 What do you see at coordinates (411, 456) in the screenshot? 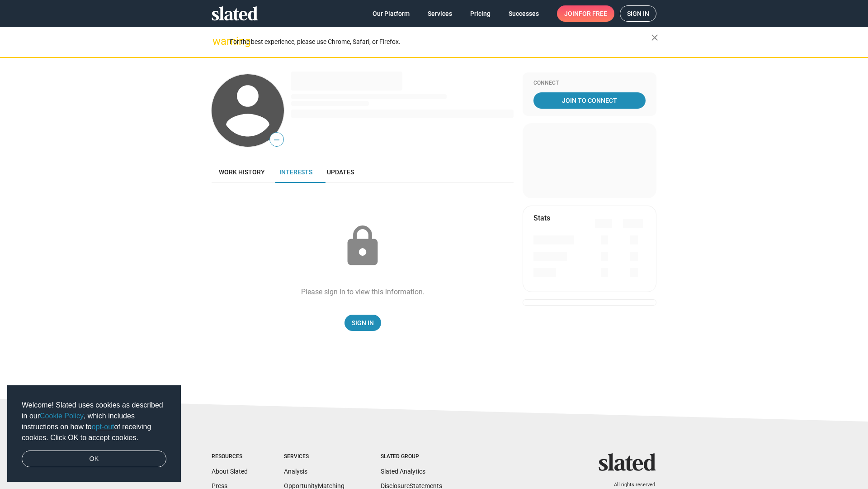
I see `div: Slated Group` at bounding box center [411, 456].